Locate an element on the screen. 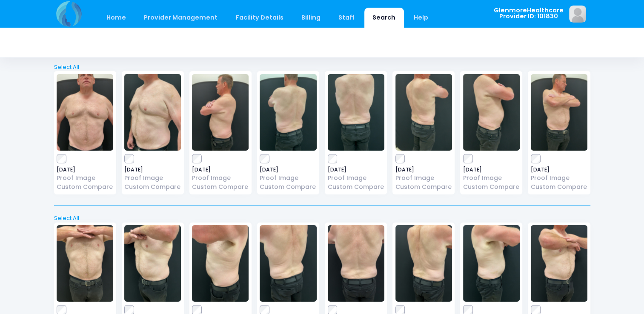  a: Facility Details is located at coordinates (259, 18).